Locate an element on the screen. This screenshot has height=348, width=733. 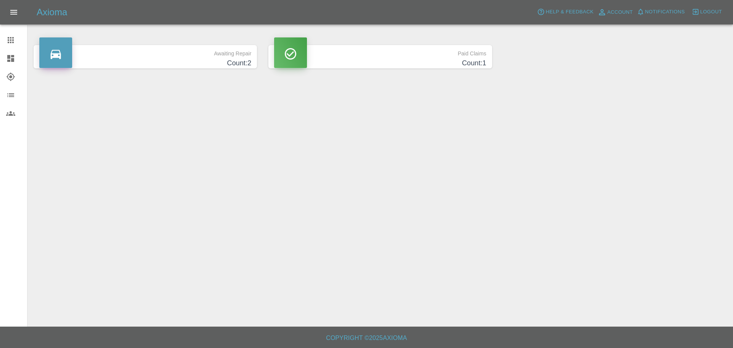
h4: Count: 1 is located at coordinates (380, 63).